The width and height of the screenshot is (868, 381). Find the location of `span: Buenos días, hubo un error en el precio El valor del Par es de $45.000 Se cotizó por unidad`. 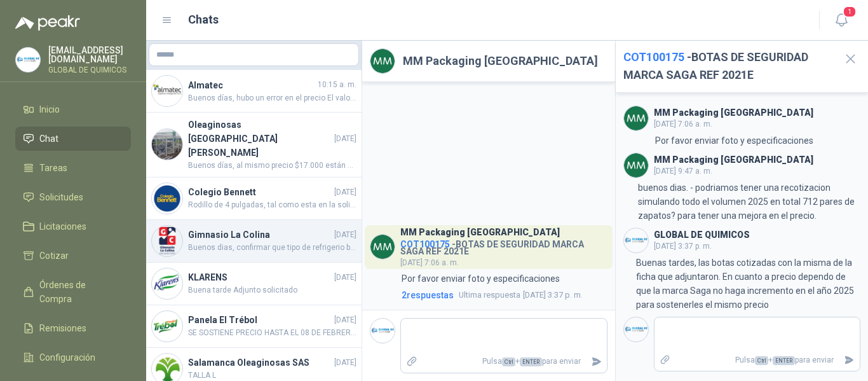

span: Buenos días, hubo un error en el precio El valor del Par es de $45.000 Se cotizó por unidad is located at coordinates (272, 98).